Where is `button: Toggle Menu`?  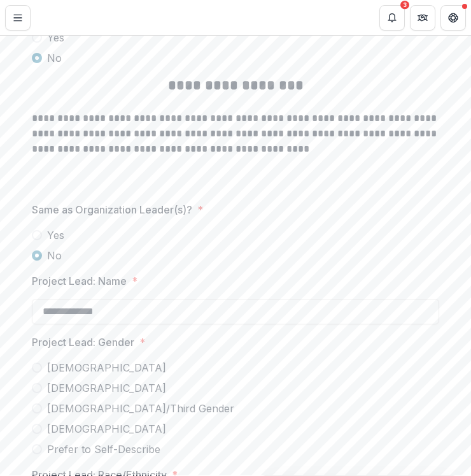
button: Toggle Menu is located at coordinates (18, 18).